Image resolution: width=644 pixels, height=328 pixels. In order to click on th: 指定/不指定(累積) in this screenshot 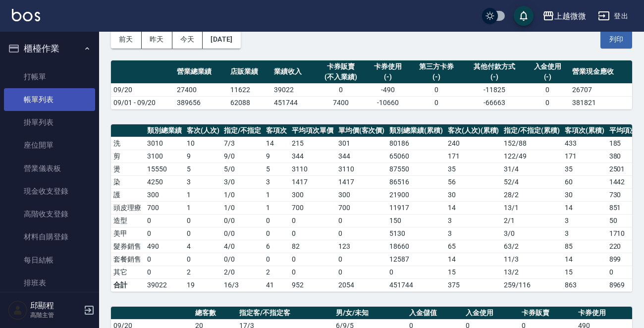, I will do `click(532, 131)`.